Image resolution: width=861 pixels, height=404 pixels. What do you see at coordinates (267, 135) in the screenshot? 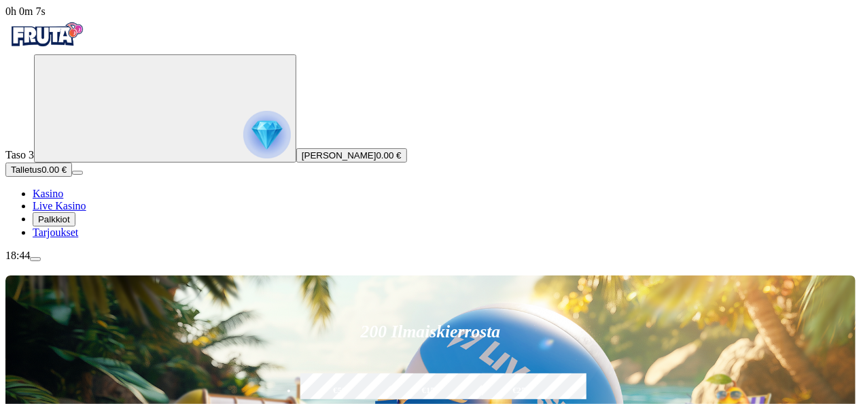
I see `img: reward progress` at bounding box center [267, 135].